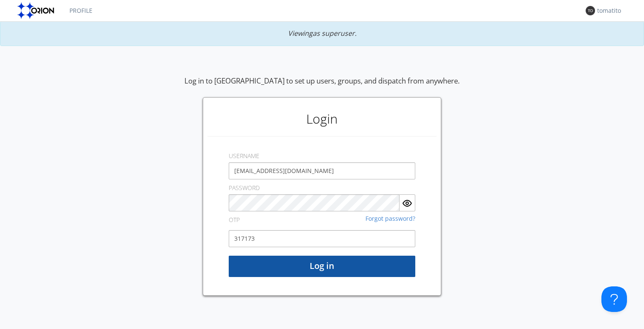 The width and height of the screenshot is (644, 329). Describe the element at coordinates (407, 203) in the screenshot. I see `img: eye.svg` at that location.